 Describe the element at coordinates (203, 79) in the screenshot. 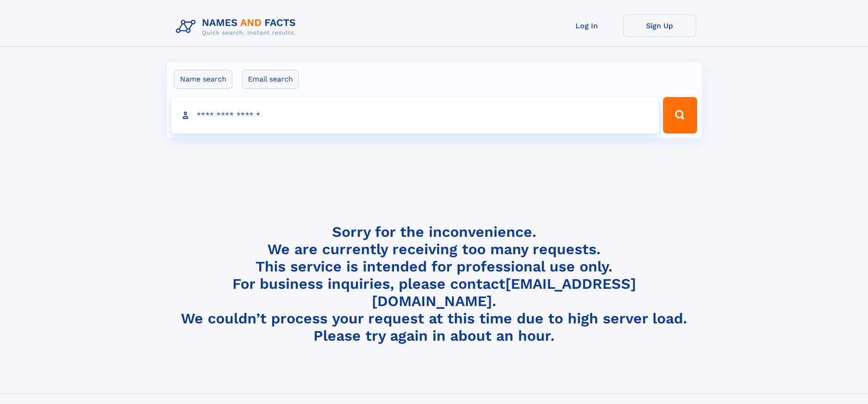

I see `label: Name search` at that location.